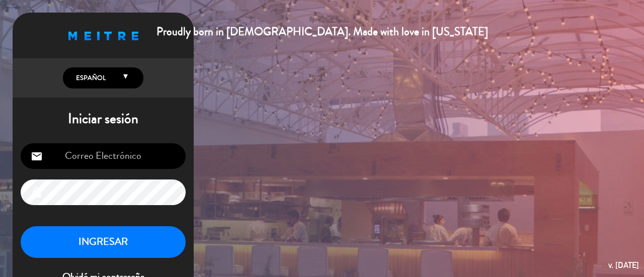 The width and height of the screenshot is (644, 277). What do you see at coordinates (103, 119) in the screenshot?
I see `h1: Iniciar sesión` at bounding box center [103, 119].